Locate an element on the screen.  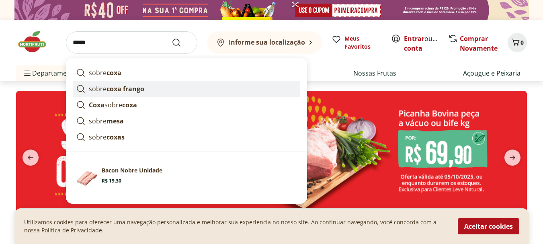
strong: coxa frango is located at coordinates (125, 89).